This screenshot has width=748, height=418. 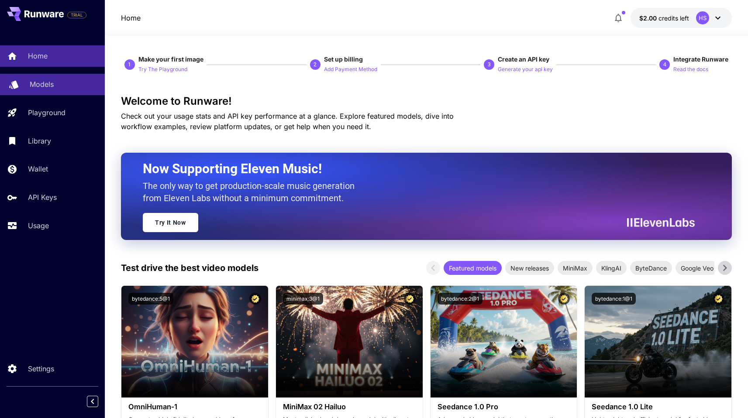 What do you see at coordinates (349, 407) in the screenshot?
I see `h3: MiniMax 02 Hailuo` at bounding box center [349, 407].